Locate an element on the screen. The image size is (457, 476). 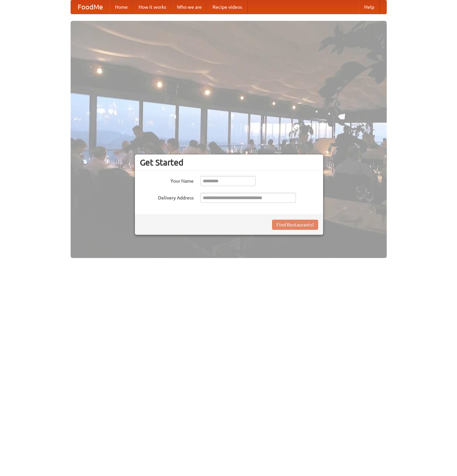
a: Help is located at coordinates (369, 7).